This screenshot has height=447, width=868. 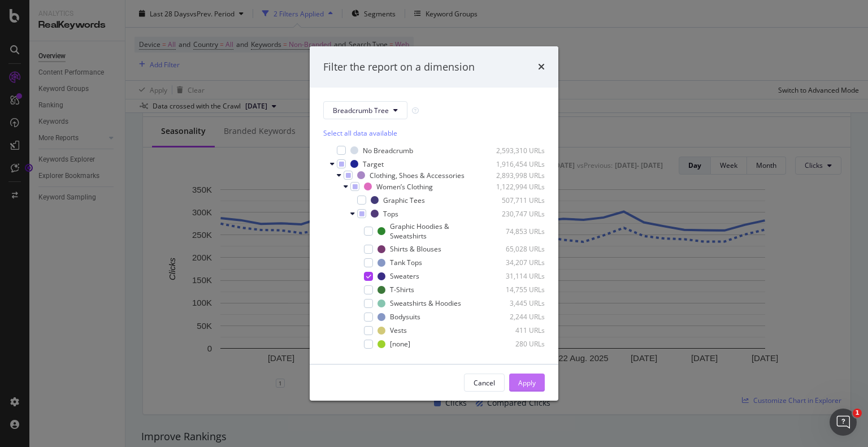 I want to click on div: 280 URLs, so click(x=517, y=344).